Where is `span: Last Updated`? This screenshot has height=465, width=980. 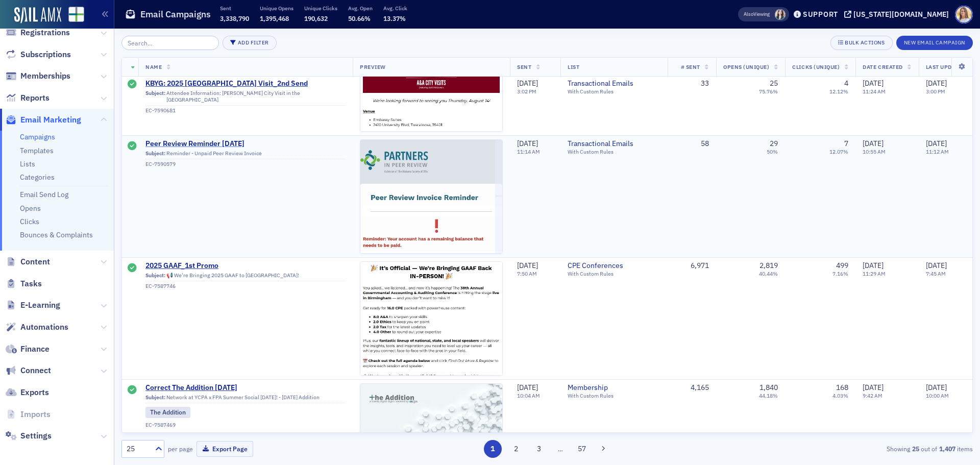 span: Last Updated is located at coordinates (945, 67).